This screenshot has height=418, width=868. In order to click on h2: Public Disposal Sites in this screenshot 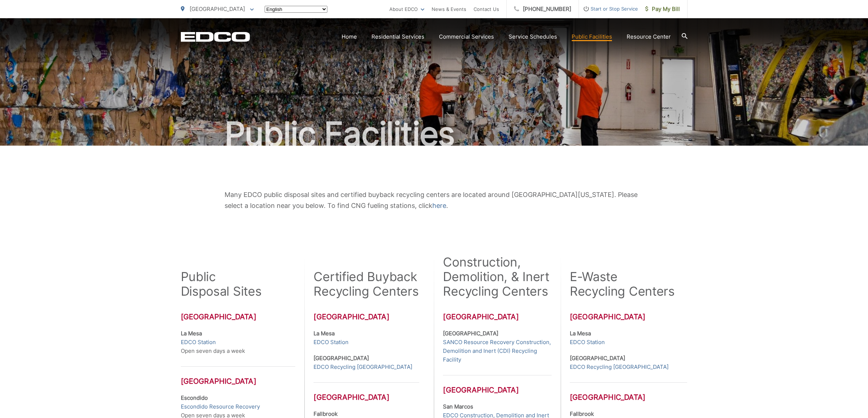, I will do `click(221, 284)`.